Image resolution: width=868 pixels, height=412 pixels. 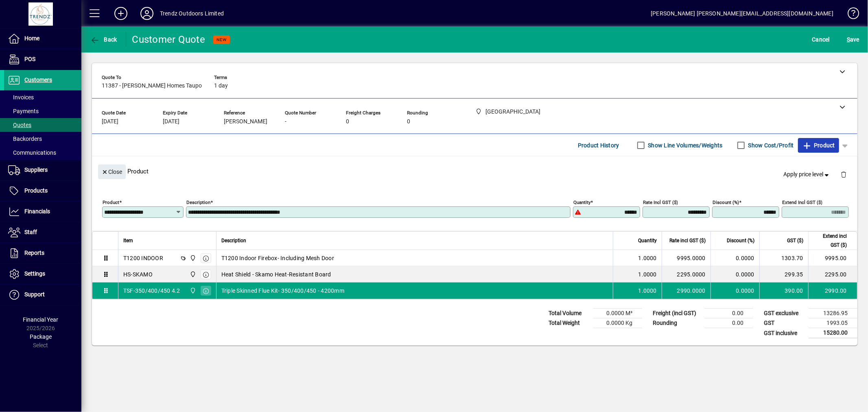 I want to click on span: Triple Skinned Flue Kit- 350/400/450 - 4200mm, so click(x=283, y=290).